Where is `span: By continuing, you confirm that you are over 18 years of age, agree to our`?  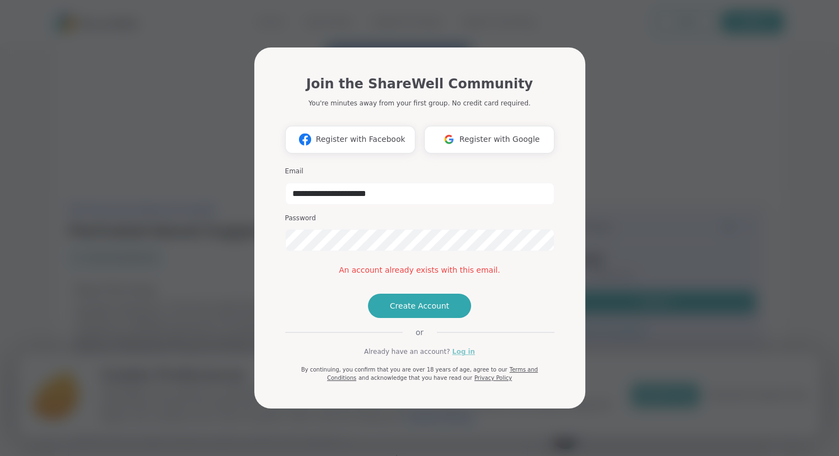 span: By continuing, you confirm that you are over 18 years of age, agree to our is located at coordinates (404, 369).